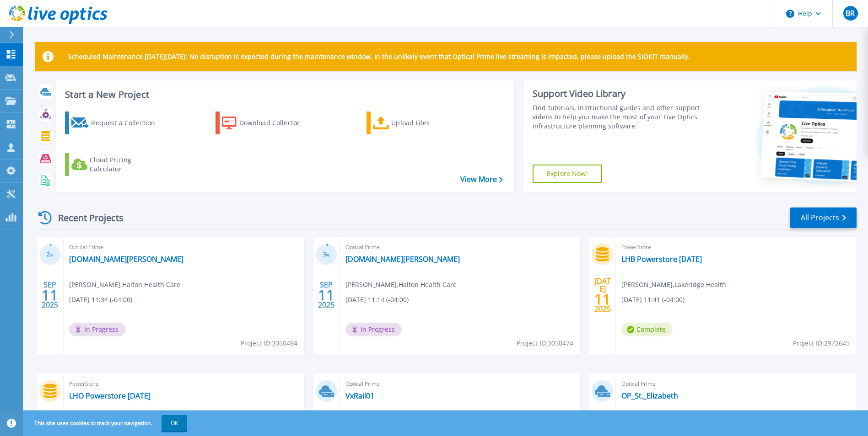 The width and height of the screenshot is (868, 436). What do you see at coordinates (116, 123) in the screenshot?
I see `a: Request a Collection` at bounding box center [116, 123].